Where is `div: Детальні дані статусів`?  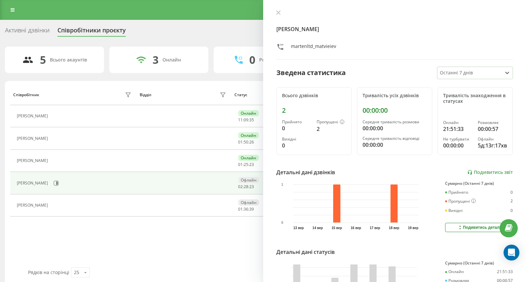 div: Детальні дані статусів is located at coordinates (305, 252).